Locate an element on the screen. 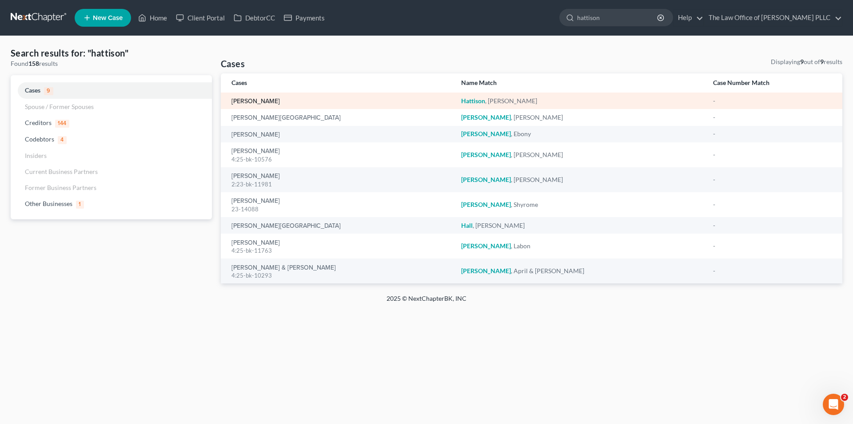 This screenshot has width=853, height=424. a: Payments is located at coordinates (304, 18).